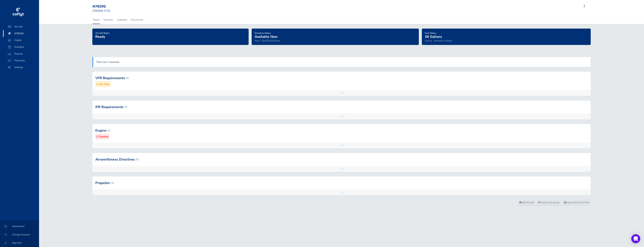 This screenshot has width=644, height=247. What do you see at coordinates (19, 243) in the screenshot?
I see `span: Sign Out` at bounding box center [19, 243].